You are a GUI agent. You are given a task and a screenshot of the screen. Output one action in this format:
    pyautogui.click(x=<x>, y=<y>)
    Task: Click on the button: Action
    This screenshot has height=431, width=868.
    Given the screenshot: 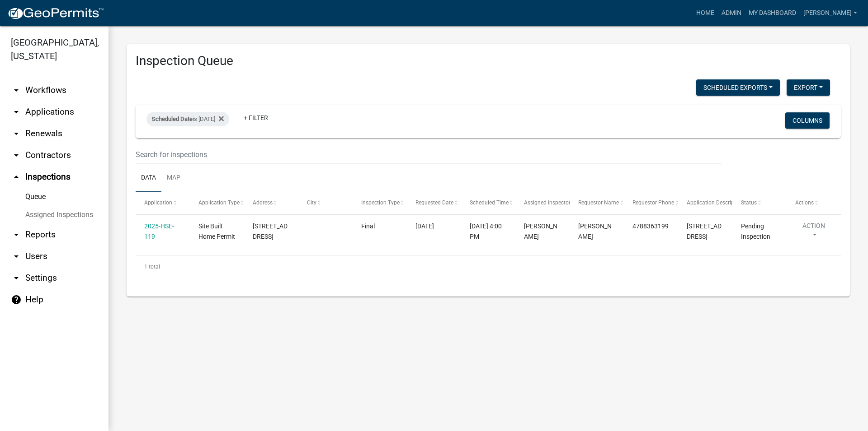 What is the action you would take?
    pyautogui.click(x=813, y=232)
    